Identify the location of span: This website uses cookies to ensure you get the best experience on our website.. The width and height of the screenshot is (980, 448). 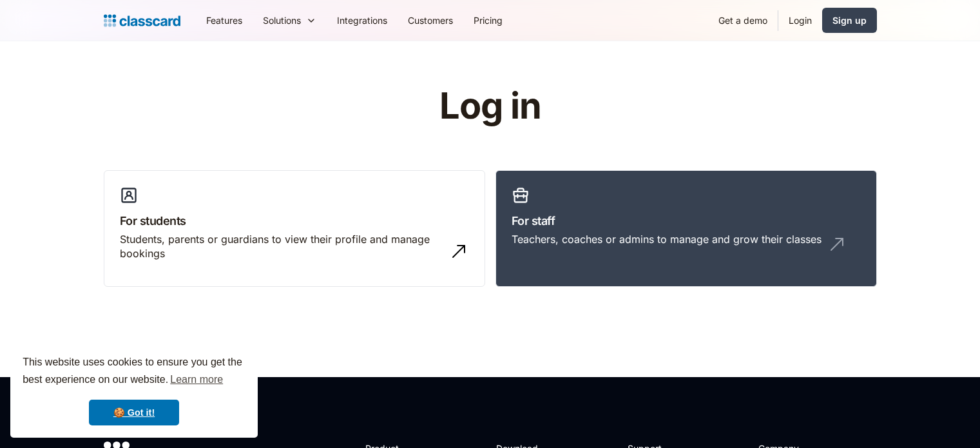
(134, 372).